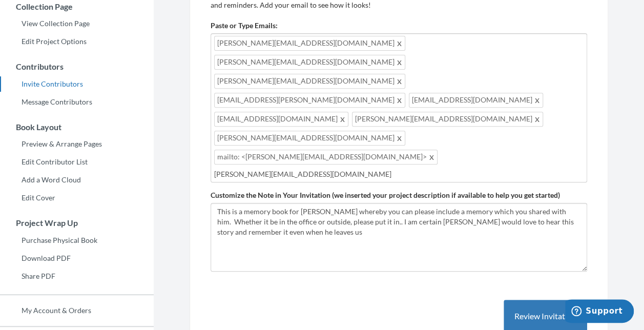  Describe the element at coordinates (77, 223) in the screenshot. I see `h3: Project Wrap Up` at that location.